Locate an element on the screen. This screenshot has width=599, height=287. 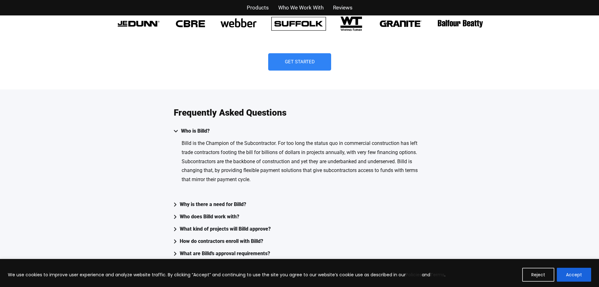
summary: How do contractors enroll with Billd? is located at coordinates (300, 241).